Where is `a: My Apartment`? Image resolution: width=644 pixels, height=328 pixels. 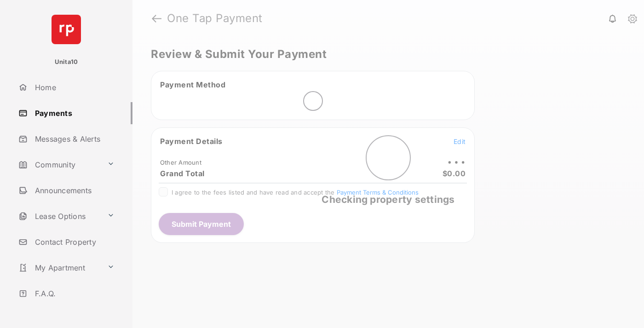 a: My Apartment is located at coordinates (59, 268).